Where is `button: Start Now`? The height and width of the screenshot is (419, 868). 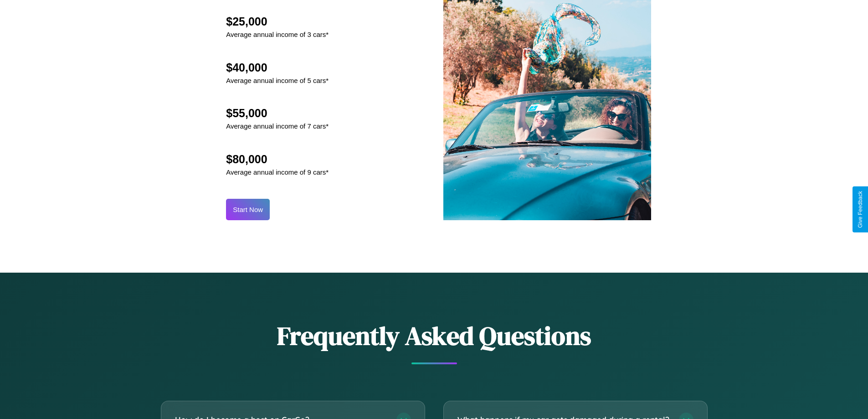
button: Start Now is located at coordinates (248, 209).